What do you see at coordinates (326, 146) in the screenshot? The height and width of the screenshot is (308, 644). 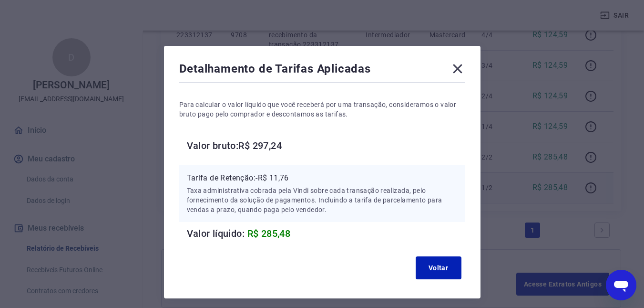 I see `h6: Valor bruto: R$ 297,24` at bounding box center [326, 146].